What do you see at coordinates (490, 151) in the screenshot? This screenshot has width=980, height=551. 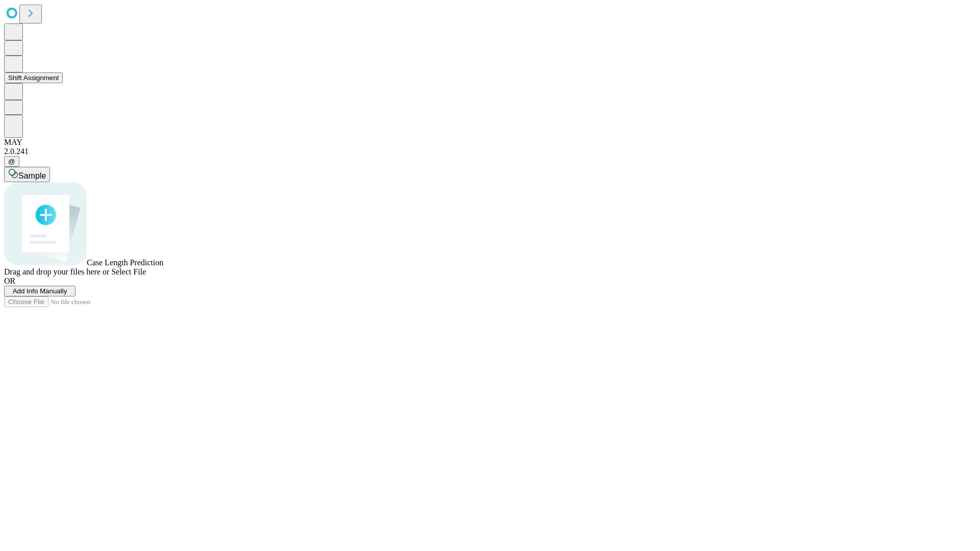 I see `div: 2.0.241` at bounding box center [490, 151].